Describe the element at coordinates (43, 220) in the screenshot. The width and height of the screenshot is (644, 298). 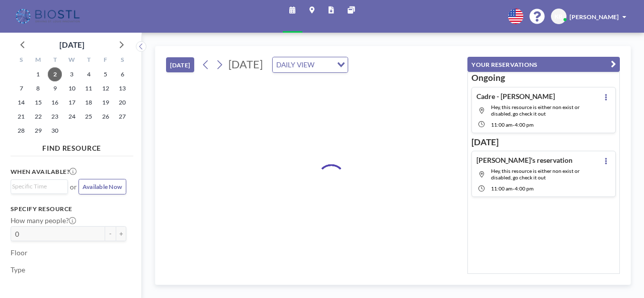
I see `label: How many people?` at that location.